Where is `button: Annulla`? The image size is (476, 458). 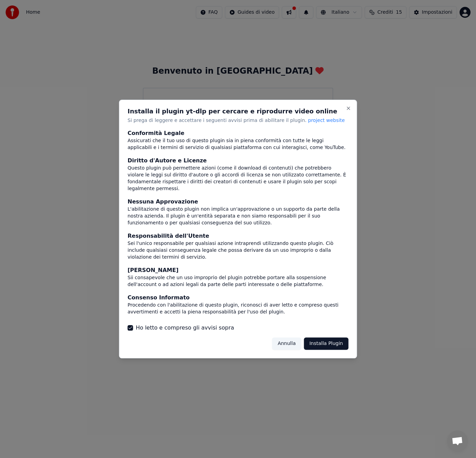 button: Annulla is located at coordinates (287, 344).